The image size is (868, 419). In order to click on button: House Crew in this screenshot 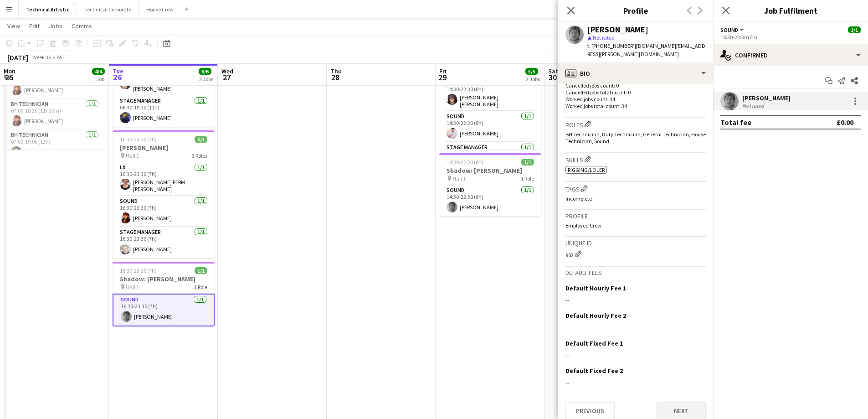, I will do `click(160, 9)`.